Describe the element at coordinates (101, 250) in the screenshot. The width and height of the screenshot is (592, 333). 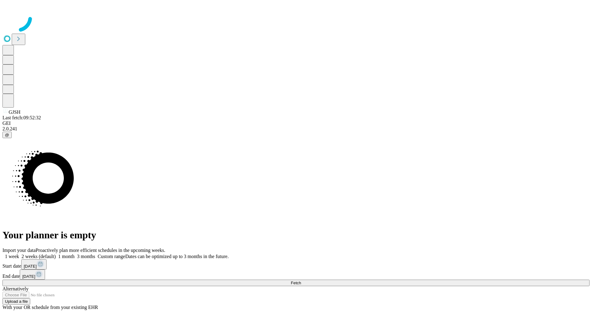
I see `span: Proactively plan more efficient schedules in the upcoming weeks.` at that location.